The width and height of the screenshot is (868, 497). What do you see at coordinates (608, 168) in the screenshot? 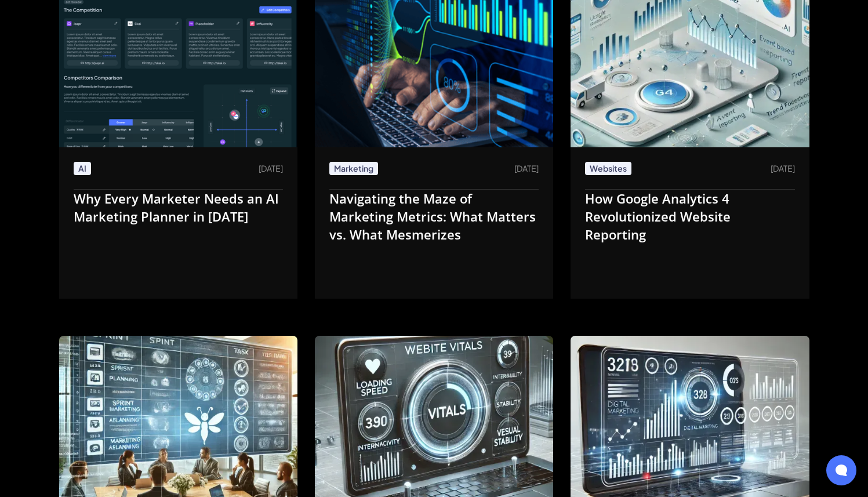
I see `div: Websites` at bounding box center [608, 168].